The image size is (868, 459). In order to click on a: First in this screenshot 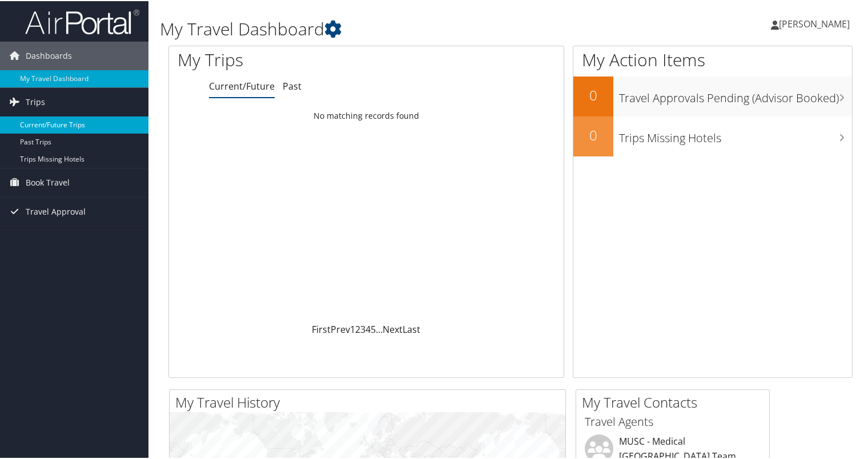, I will do `click(321, 328)`.